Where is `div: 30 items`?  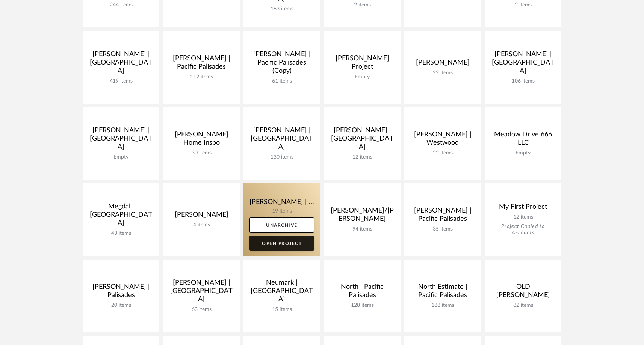 div: 30 items is located at coordinates (202, 153).